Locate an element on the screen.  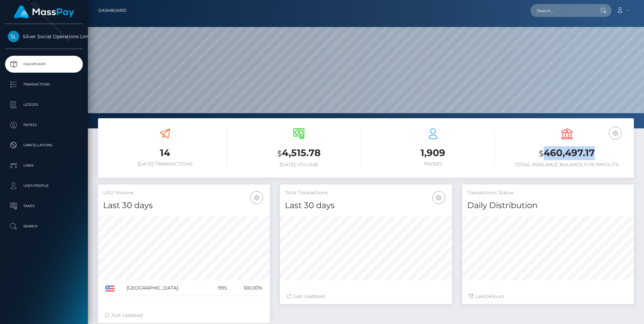
a: User Profile is located at coordinates (44, 186).